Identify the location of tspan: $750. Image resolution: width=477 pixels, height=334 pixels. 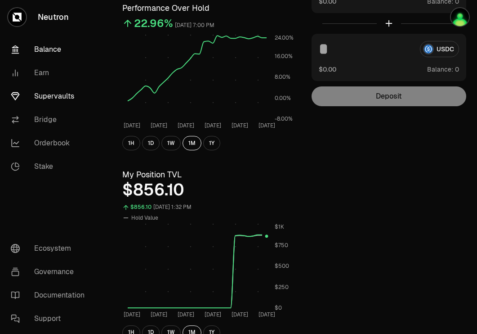
(282, 245).